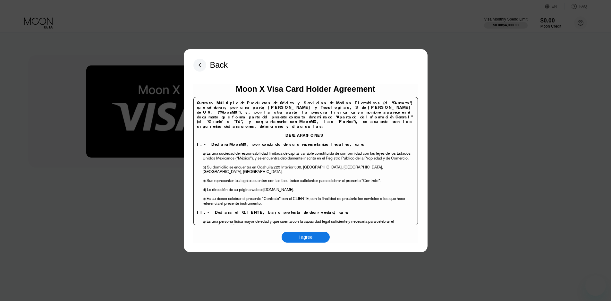  Describe the element at coordinates (204, 198) in the screenshot. I see `span: e` at that location.